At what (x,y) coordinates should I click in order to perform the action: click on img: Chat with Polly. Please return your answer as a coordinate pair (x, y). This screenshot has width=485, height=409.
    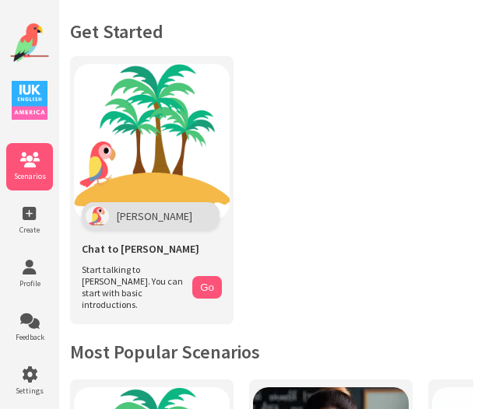
    Looking at the image, I should click on (152, 142).